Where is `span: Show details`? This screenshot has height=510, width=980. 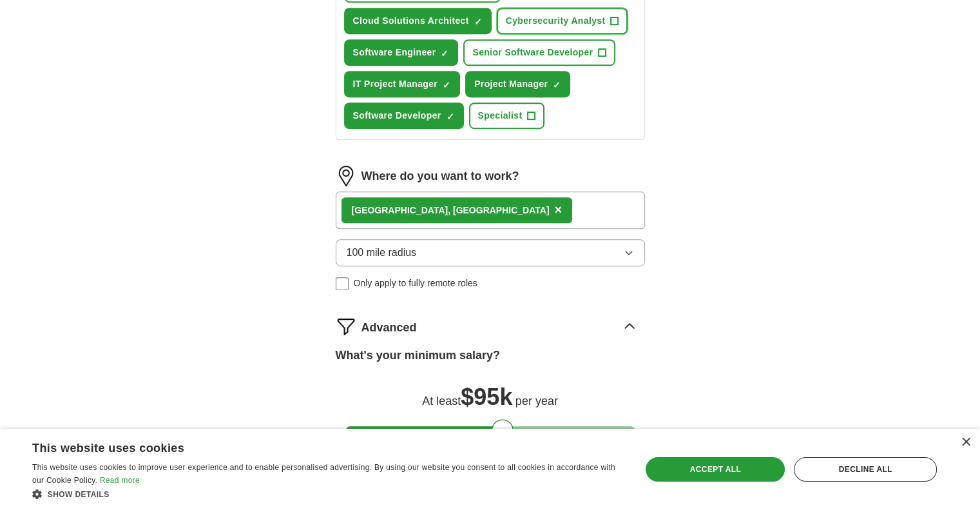 span: Show details is located at coordinates (78, 494).